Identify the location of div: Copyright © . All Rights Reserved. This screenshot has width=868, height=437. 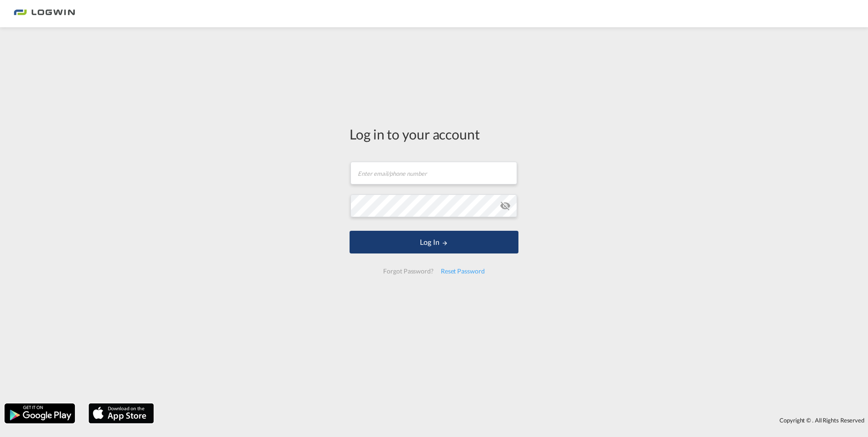
(513, 420).